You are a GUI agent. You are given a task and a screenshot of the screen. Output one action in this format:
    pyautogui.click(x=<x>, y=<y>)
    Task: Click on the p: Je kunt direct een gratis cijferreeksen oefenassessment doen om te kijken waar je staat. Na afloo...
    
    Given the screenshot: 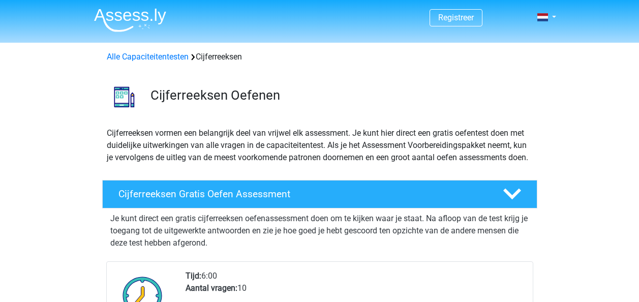 What is the action you would take?
    pyautogui.click(x=320, y=231)
    